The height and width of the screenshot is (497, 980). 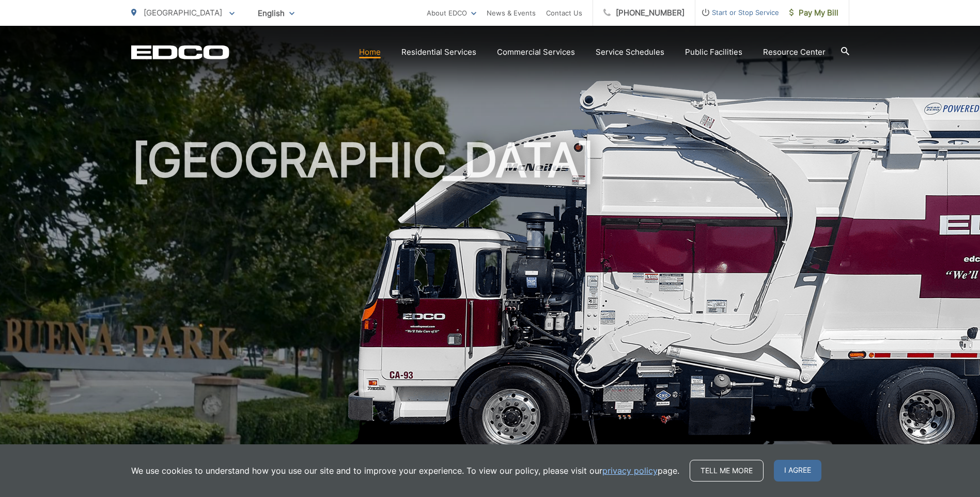 What do you see at coordinates (564, 13) in the screenshot?
I see `a: Contact Us` at bounding box center [564, 13].